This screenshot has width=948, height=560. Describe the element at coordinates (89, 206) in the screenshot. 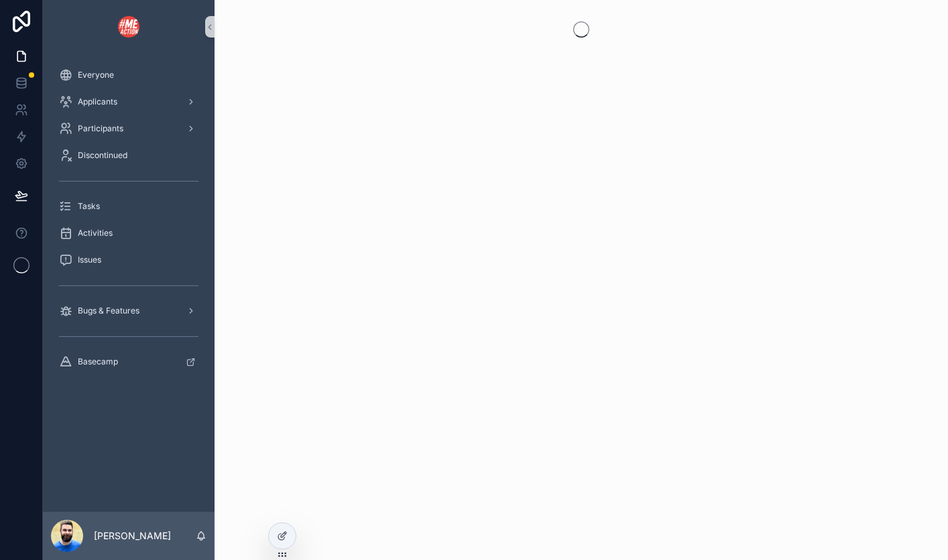

I see `span: Tasks` at that location.